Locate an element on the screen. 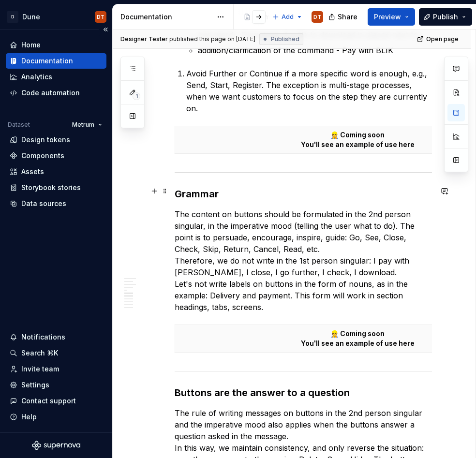 This screenshot has height=458, width=476. div: Design tokens is located at coordinates (45, 140).